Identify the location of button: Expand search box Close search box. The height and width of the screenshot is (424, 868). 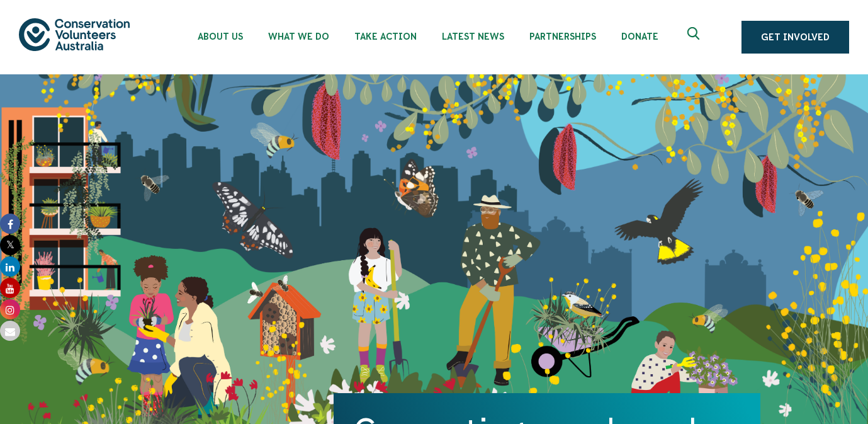
(695, 37).